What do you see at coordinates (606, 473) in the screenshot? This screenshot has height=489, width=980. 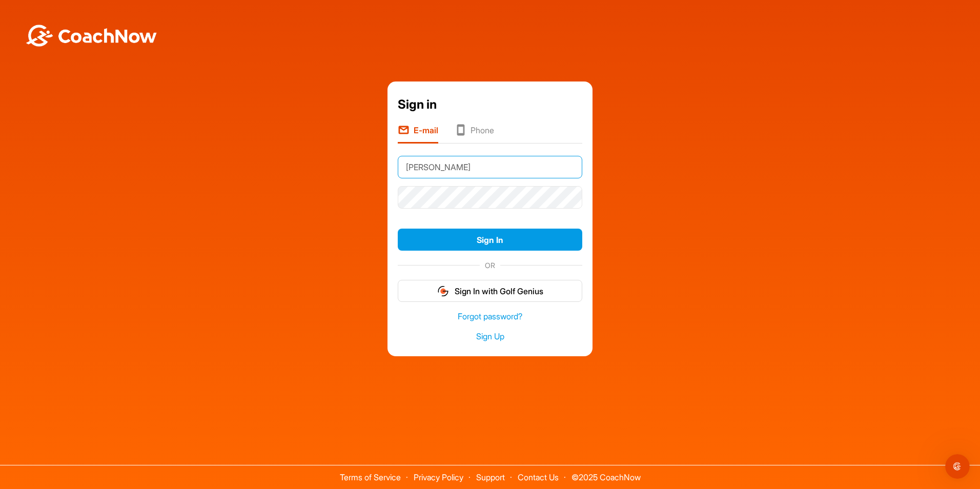 I see `span: © 2025 CoachNow` at bounding box center [606, 473].